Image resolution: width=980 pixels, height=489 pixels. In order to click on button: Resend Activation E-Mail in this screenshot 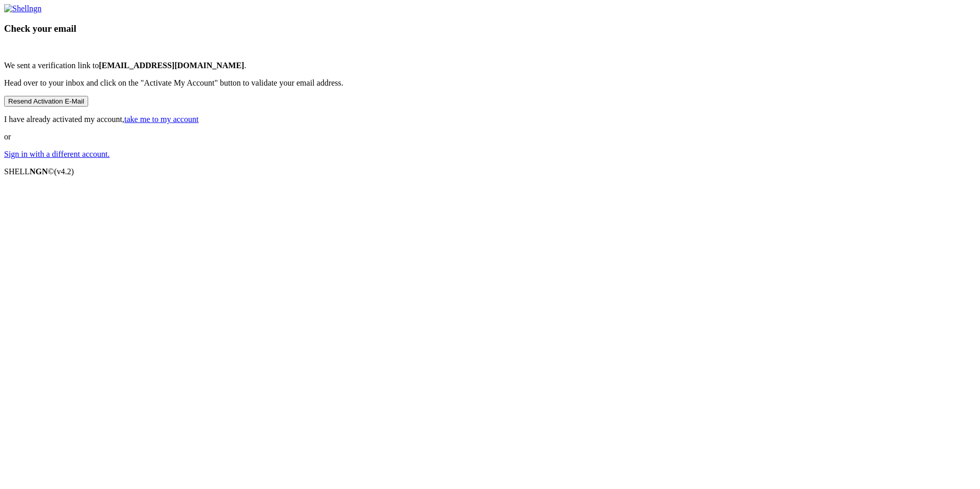, I will do `click(46, 101)`.